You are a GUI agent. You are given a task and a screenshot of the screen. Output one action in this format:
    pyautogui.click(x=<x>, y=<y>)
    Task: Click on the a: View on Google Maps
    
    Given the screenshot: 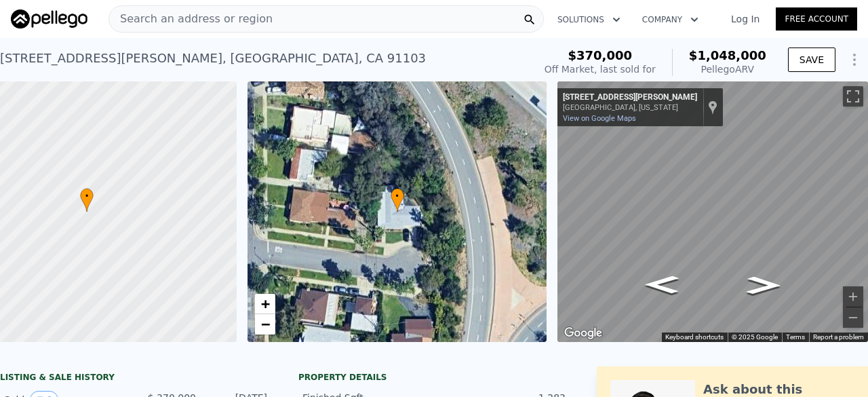 What is the action you would take?
    pyautogui.click(x=599, y=118)
    